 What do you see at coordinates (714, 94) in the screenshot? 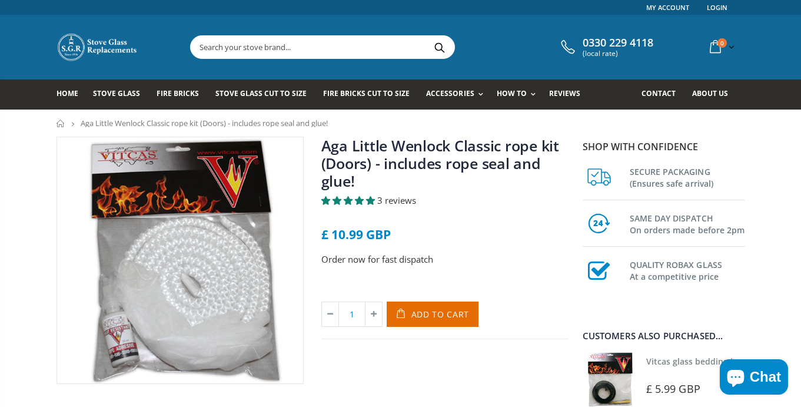
I see `a: About us` at bounding box center [714, 94].